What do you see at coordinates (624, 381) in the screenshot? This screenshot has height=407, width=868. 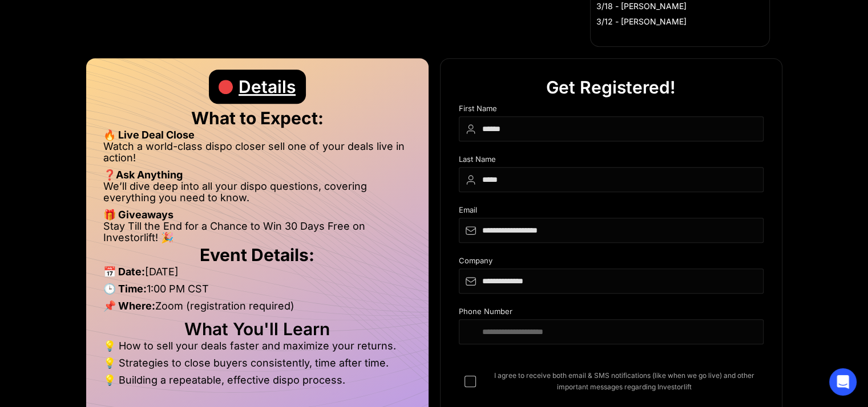 I see `span: I agree to receive both email & SMS notifications (like when we go live) and other important mess...` at bounding box center [624, 381].